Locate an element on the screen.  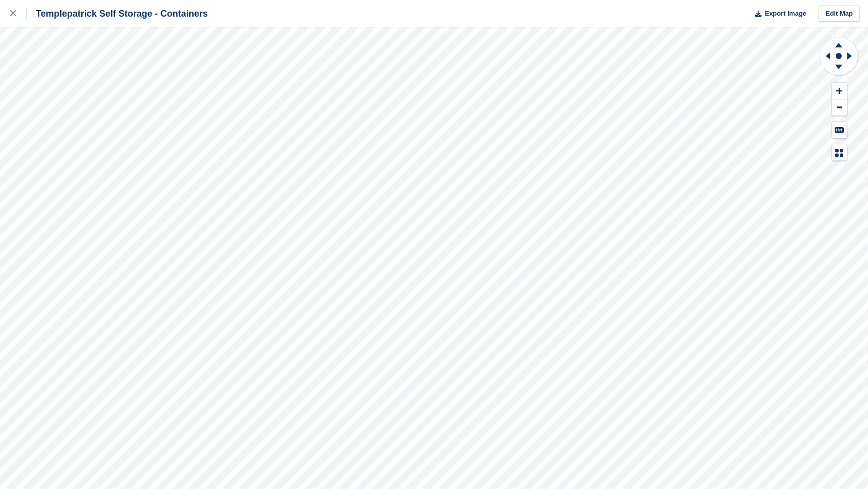
div: Templepatrick Self Storage - Containers is located at coordinates (117, 14).